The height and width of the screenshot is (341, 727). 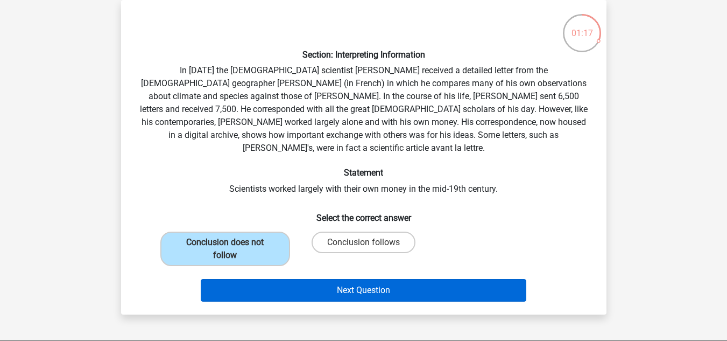 I want to click on h6: Statement, so click(x=364, y=172).